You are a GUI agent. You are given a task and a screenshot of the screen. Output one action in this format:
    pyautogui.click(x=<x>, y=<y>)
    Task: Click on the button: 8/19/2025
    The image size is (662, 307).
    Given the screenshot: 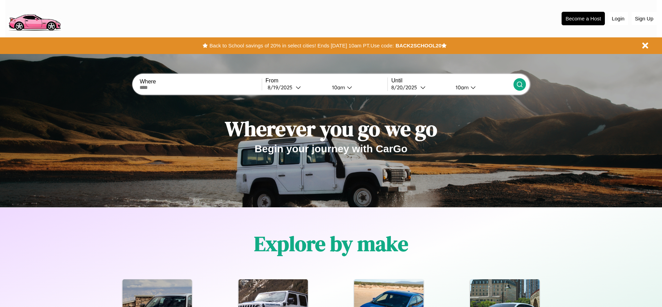 What is the action you would take?
    pyautogui.click(x=296, y=87)
    